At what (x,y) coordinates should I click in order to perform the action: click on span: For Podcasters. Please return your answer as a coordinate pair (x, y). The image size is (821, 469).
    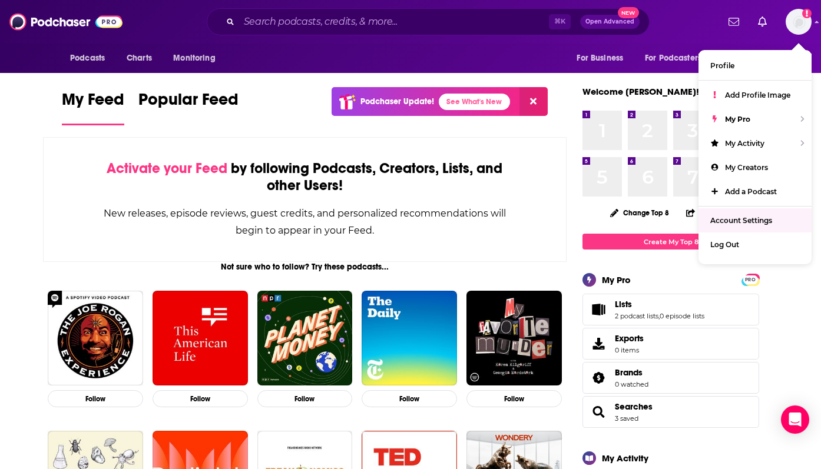
    Looking at the image, I should click on (673, 58).